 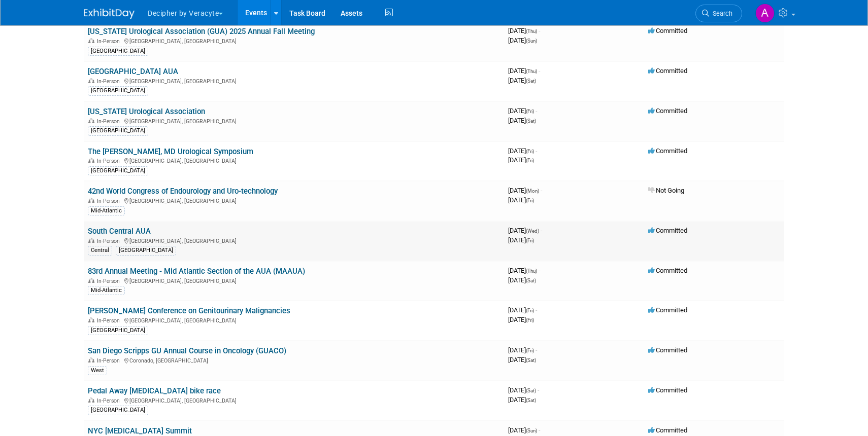 I want to click on img: ExhibitDay, so click(x=109, y=13).